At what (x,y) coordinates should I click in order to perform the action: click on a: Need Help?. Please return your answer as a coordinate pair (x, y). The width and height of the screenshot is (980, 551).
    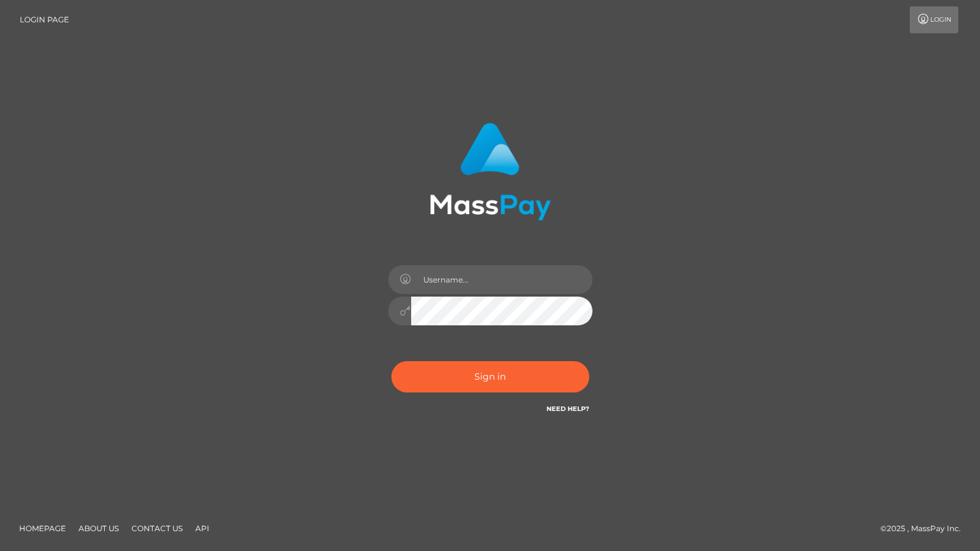
    Looking at the image, I should click on (568, 408).